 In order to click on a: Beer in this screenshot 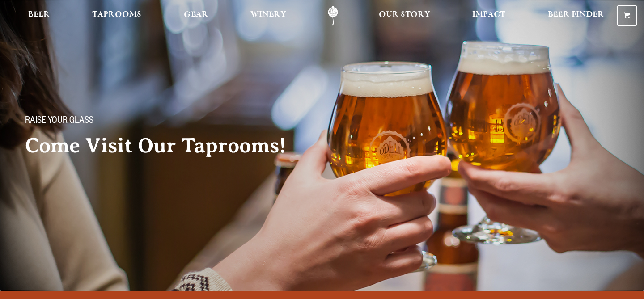, I will do `click(39, 16)`.